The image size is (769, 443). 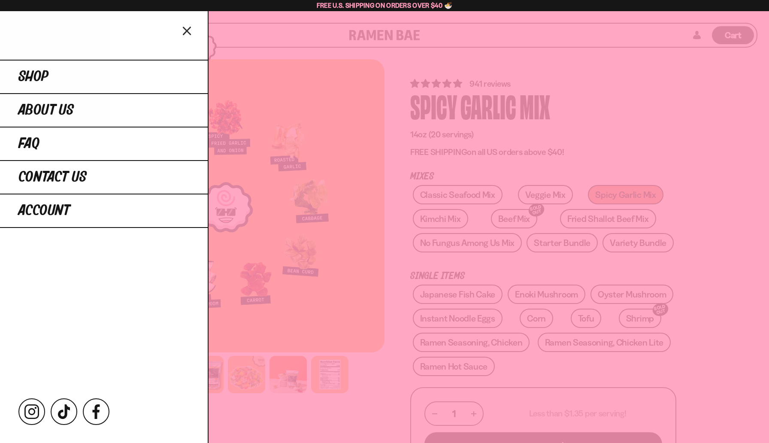 What do you see at coordinates (187, 30) in the screenshot?
I see `button: Close menu` at bounding box center [187, 30].